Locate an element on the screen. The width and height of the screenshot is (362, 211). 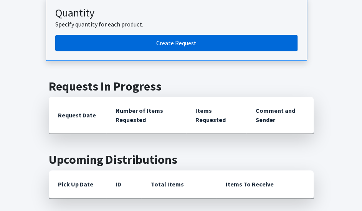
th: Pick Up Date is located at coordinates (78, 184).